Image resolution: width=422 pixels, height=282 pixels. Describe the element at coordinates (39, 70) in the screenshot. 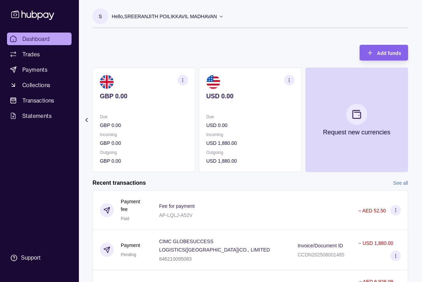

I see `a: Payments` at that location.